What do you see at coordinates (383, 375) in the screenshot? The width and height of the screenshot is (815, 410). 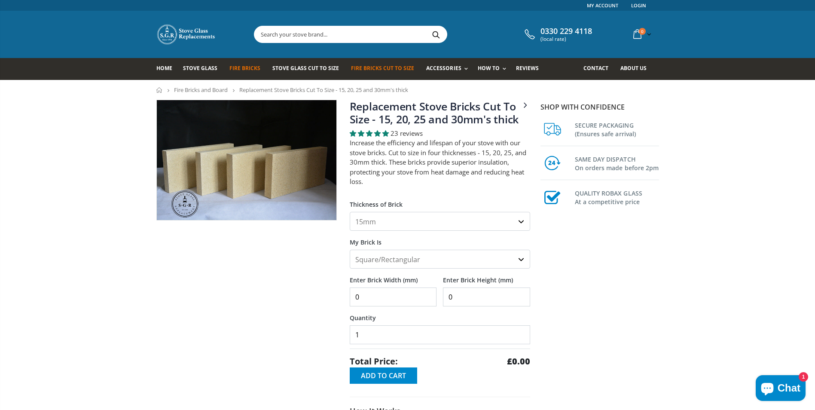 I see `button: Add to Cart` at bounding box center [383, 375].